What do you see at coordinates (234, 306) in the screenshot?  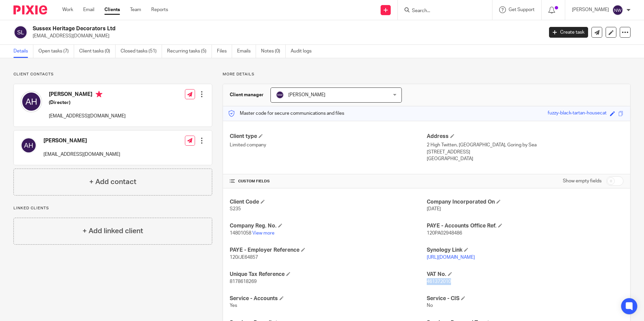 I see `span: Yes` at bounding box center [234, 306].